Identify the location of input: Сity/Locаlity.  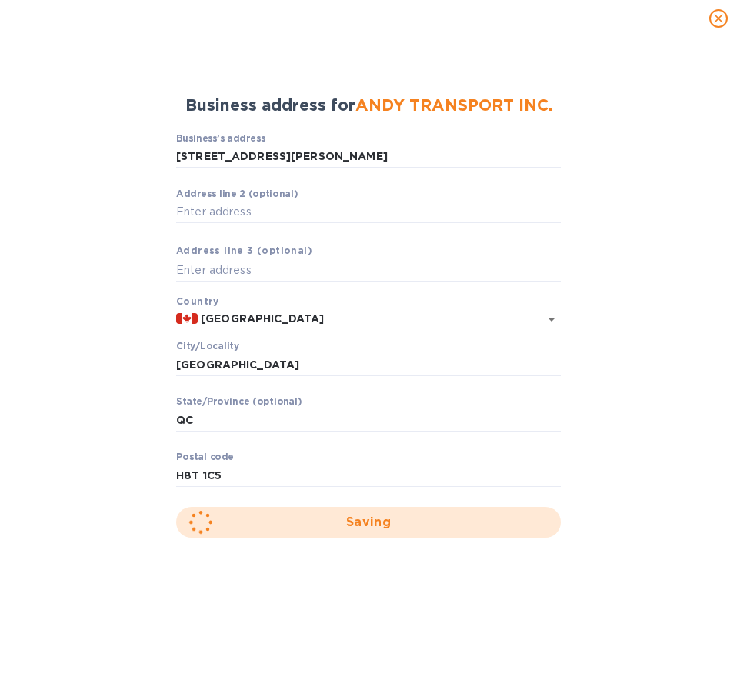
(368, 365).